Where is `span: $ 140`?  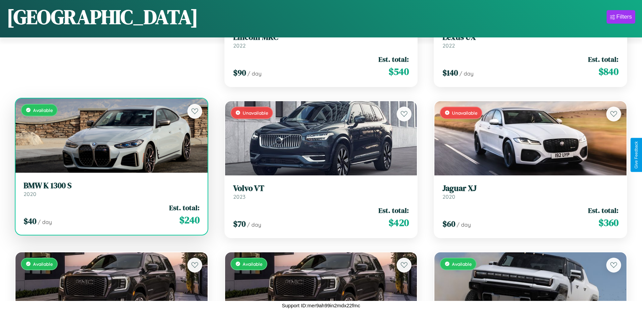 span: $ 140 is located at coordinates (450, 72).